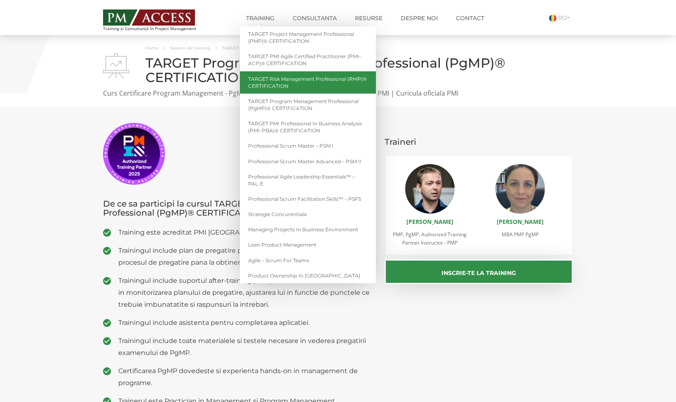 This screenshot has height=402, width=676. I want to click on span: Certificarea PgMP dovedeste si experienta hands-on in management de programe., so click(245, 377).